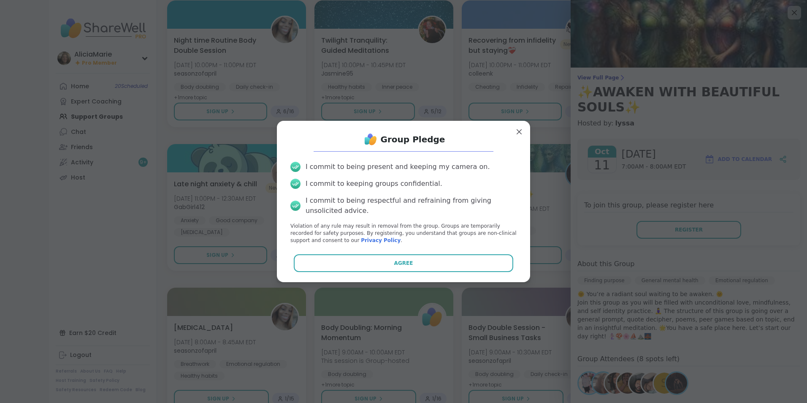 Image resolution: width=807 pixels, height=403 pixels. I want to click on div: I commit to being present and keeping my camera on., so click(398, 167).